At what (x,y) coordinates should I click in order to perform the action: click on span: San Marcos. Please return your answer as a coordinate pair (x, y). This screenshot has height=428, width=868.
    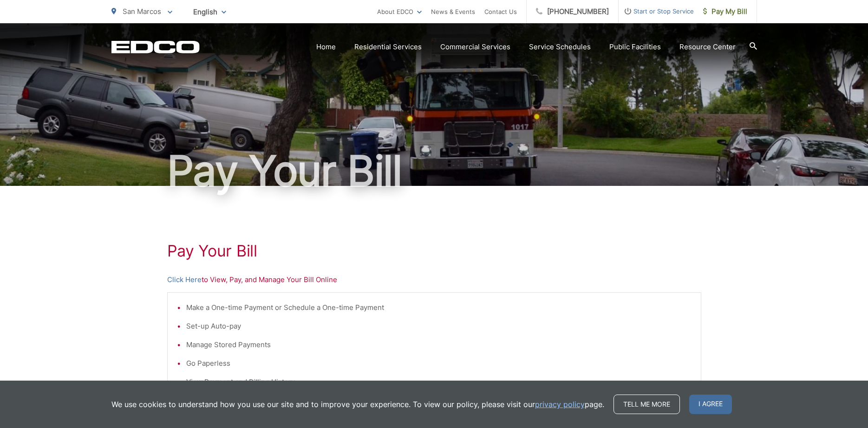
    Looking at the image, I should click on (141, 11).